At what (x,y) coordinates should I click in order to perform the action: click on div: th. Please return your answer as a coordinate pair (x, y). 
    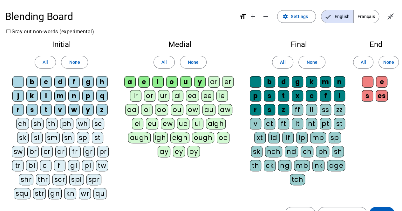
    Looking at the image, I should click on (52, 124).